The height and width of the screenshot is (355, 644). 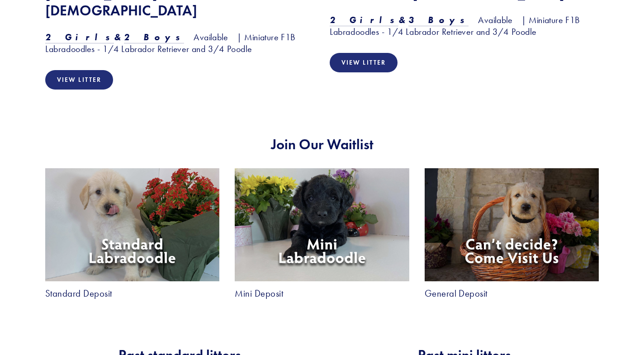 I want to click on a: 2 Boys, so click(x=154, y=37).